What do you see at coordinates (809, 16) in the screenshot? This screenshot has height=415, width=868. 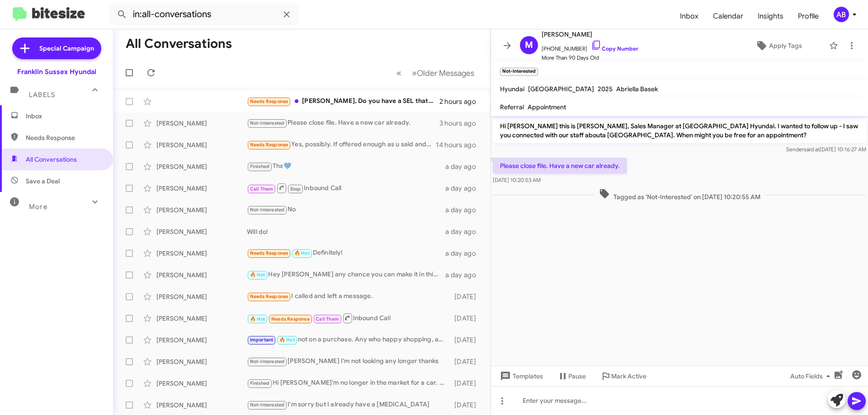 I see `span: Profile` at bounding box center [809, 16].